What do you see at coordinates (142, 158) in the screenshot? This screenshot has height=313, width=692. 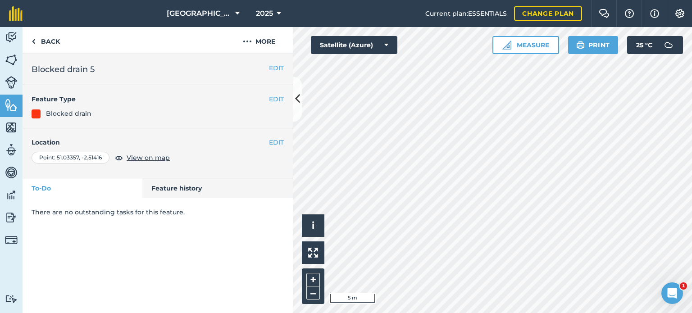 I see `button: View on map` at bounding box center [142, 158].